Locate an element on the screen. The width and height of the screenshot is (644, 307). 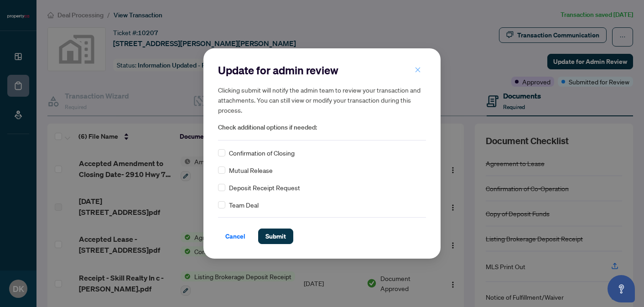
h5: Clicking submit will notify the admin team to review your transaction and attachments. You can st... is located at coordinates (322, 100).